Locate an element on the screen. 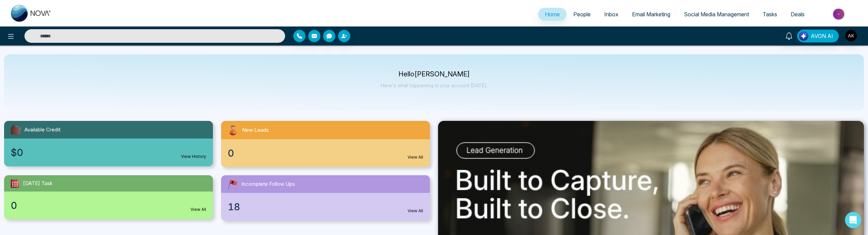  a: Deals is located at coordinates (797, 14).